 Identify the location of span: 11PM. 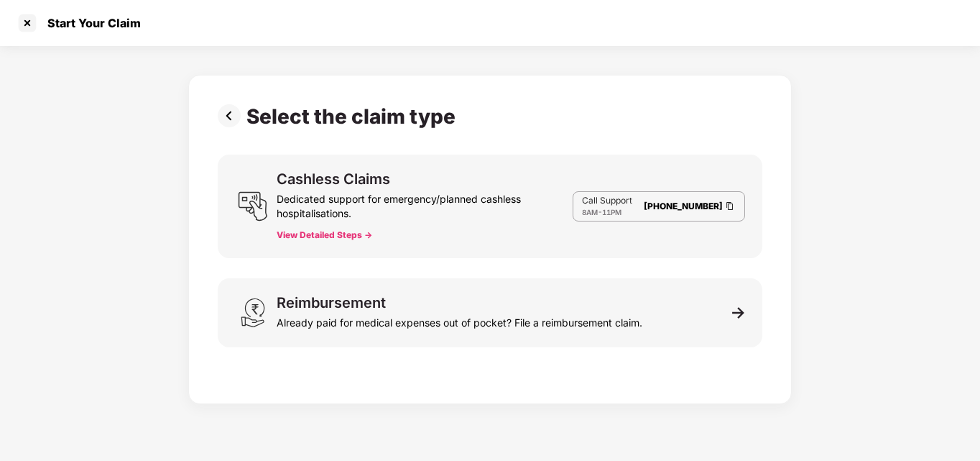
(612, 212).